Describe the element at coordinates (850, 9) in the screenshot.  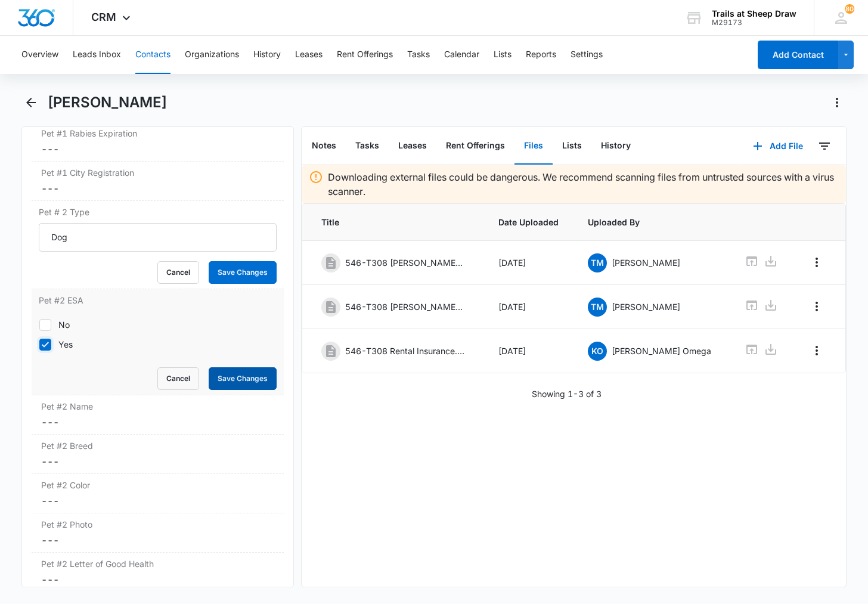
I see `span: 80` at that location.